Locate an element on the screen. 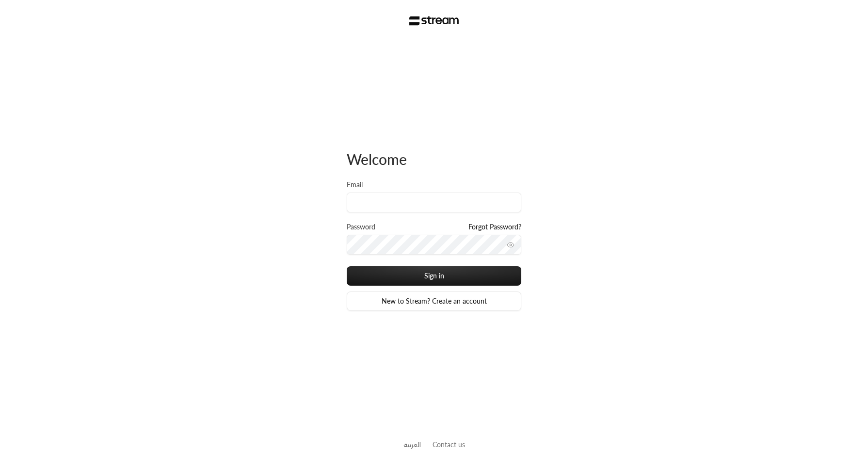  a: New to Stream? Create an account is located at coordinates (434, 301).